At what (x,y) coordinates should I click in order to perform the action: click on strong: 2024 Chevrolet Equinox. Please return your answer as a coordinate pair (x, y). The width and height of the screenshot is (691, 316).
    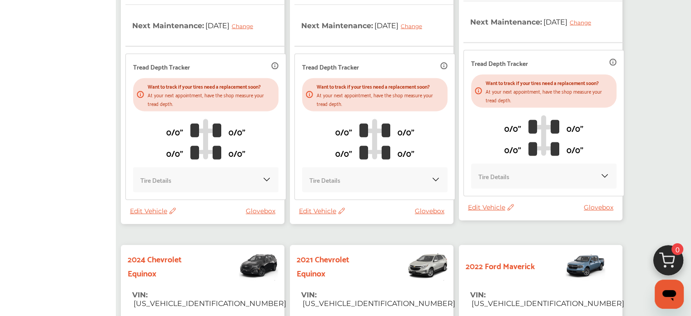
    Looking at the image, I should click on (168, 265).